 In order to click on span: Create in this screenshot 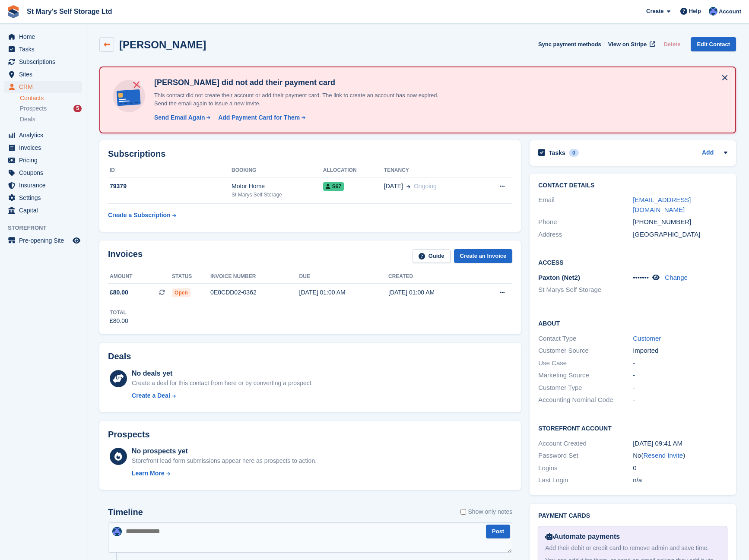, I will do `click(655, 11)`.